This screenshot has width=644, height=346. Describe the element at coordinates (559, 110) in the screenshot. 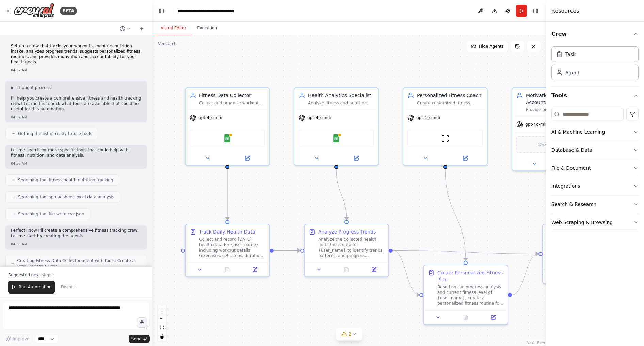

I see `div: Provide ongoing motivation, encouragement, and accountability support for {user_name} to help the...` at that location.